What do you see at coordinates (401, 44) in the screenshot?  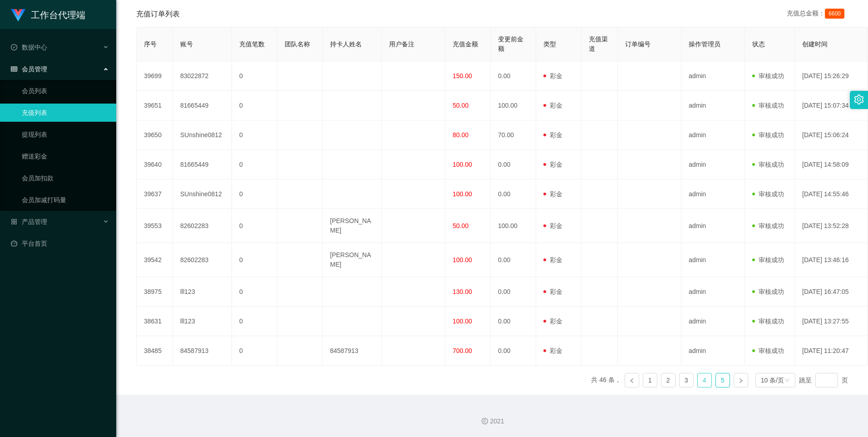 I see `span: 用户备注` at bounding box center [401, 44].